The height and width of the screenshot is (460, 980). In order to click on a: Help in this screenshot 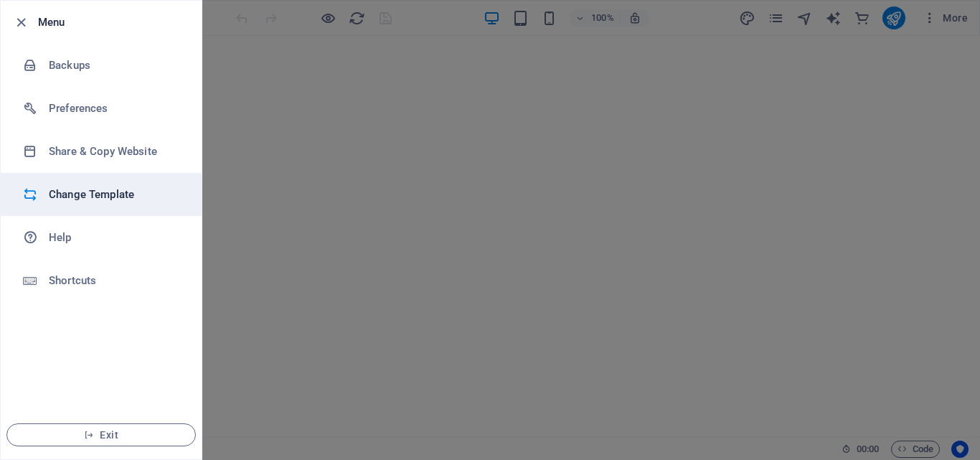, I will do `click(101, 238)`.